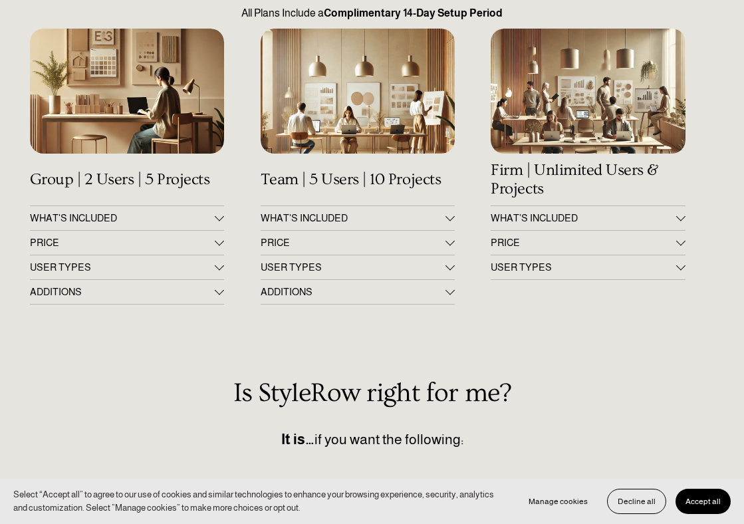 The width and height of the screenshot is (744, 524). I want to click on span: Decline all, so click(636, 501).